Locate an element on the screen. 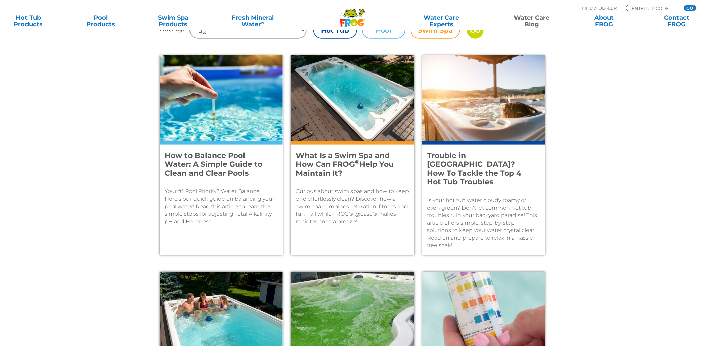  label: Pool is located at coordinates (384, 30).